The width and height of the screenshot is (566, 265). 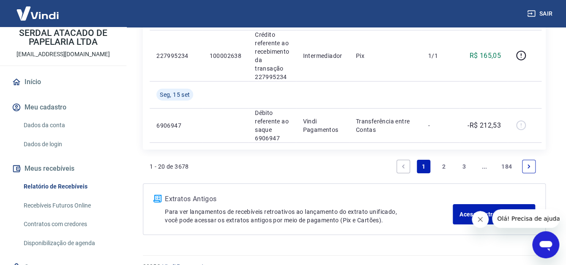 I want to click on a: Acesse Extratos Antigos, so click(x=493, y=214).